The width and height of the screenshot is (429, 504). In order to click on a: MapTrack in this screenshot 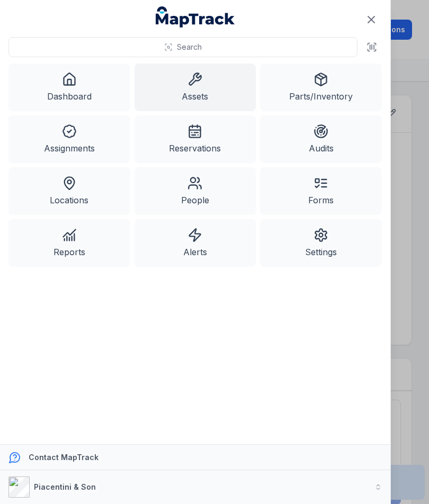, I will do `click(195, 17)`.